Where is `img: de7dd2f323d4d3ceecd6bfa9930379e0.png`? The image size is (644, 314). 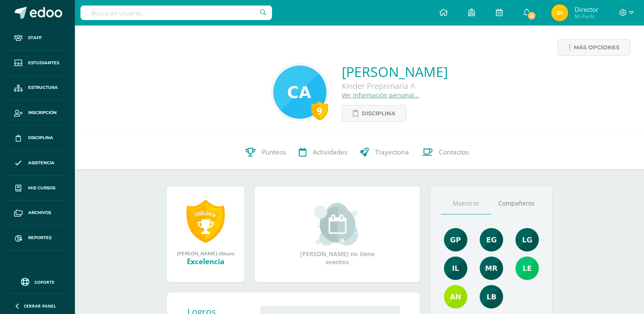
img: de7dd2f323d4d3ceecd6bfa9930379e0.png is located at coordinates (491, 268).